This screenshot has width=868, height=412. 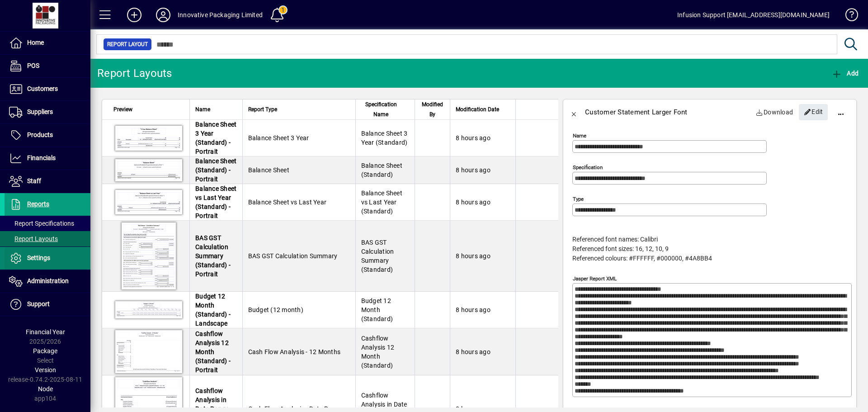 What do you see at coordinates (45, 351) in the screenshot?
I see `span: Package` at bounding box center [45, 351].